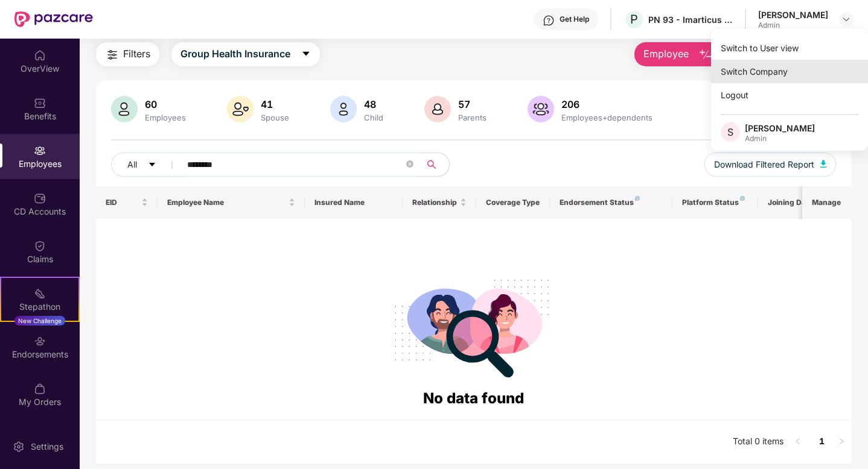 The image size is (868, 469). I want to click on th: Insured Name, so click(354, 202).